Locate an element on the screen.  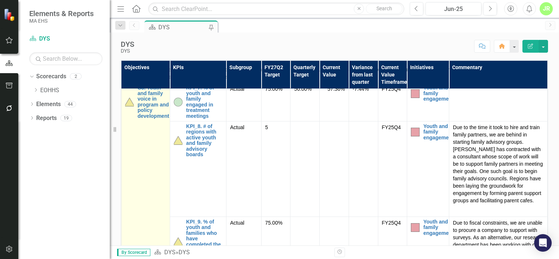
button: JR is located at coordinates (546, 9).